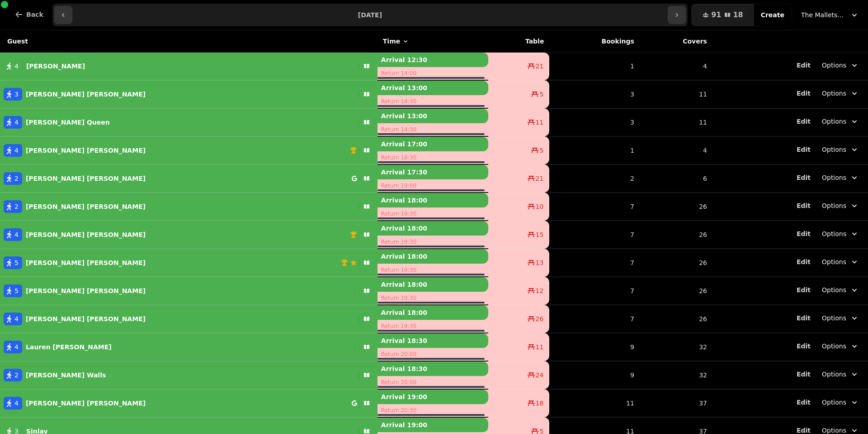 Image resolution: width=868 pixels, height=434 pixels. What do you see at coordinates (831, 15) in the screenshot?
I see `button: The Malletsheugh` at bounding box center [831, 15].